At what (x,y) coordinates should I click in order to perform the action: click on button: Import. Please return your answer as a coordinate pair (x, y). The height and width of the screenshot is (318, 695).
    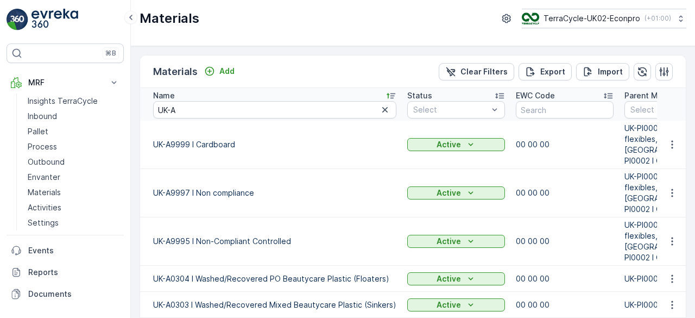
    Looking at the image, I should click on (603, 72).